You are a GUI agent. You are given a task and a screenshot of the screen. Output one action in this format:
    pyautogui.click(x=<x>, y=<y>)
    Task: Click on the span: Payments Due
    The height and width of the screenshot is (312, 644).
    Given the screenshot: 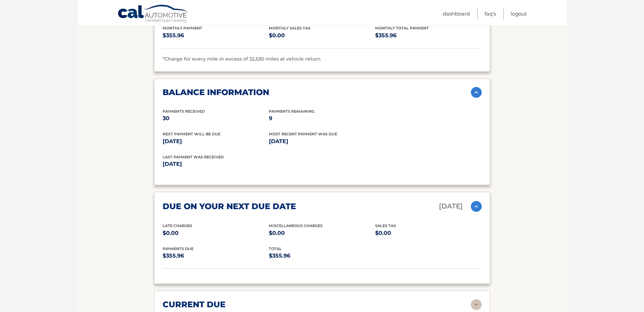 What is the action you would take?
    pyautogui.click(x=178, y=249)
    